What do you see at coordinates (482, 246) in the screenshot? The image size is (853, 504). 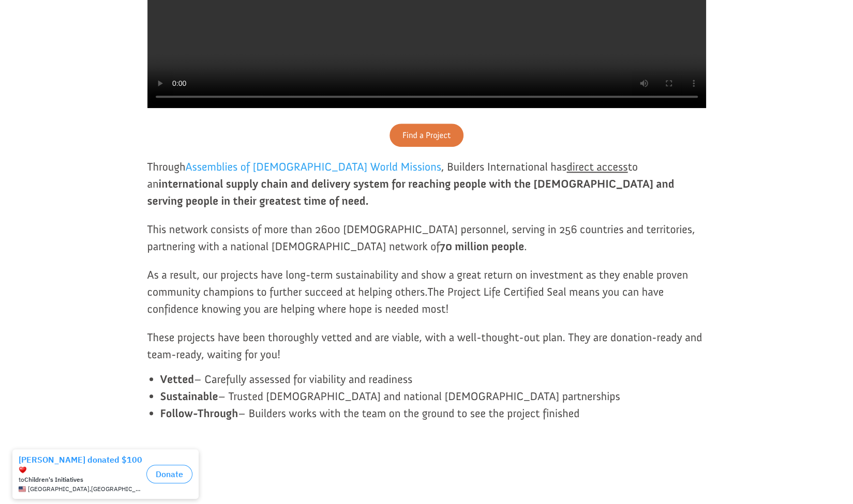 I see `strong: 70 million people` at bounding box center [482, 246].